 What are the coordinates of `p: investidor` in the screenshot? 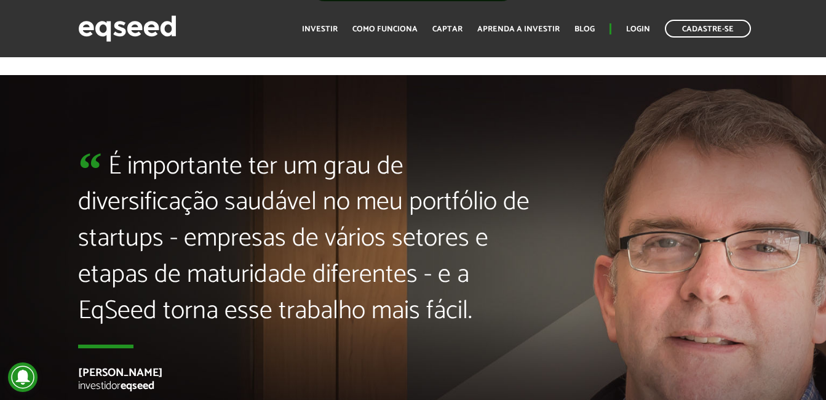 It's located at (309, 386).